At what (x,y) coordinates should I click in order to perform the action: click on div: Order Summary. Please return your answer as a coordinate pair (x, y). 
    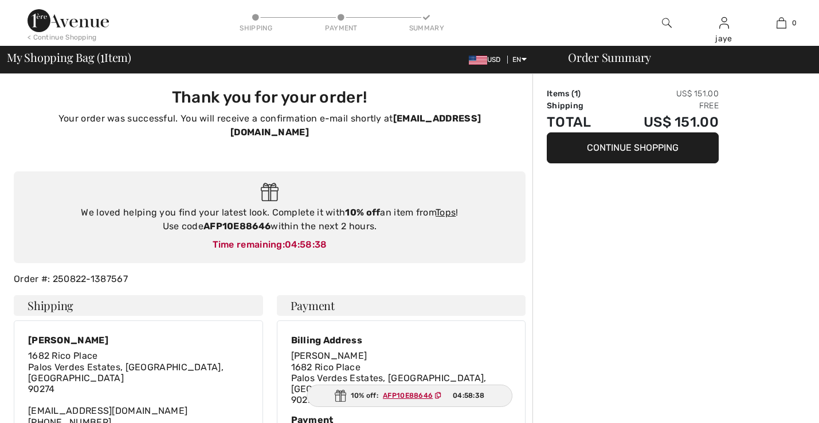
    Looking at the image, I should click on (683, 57).